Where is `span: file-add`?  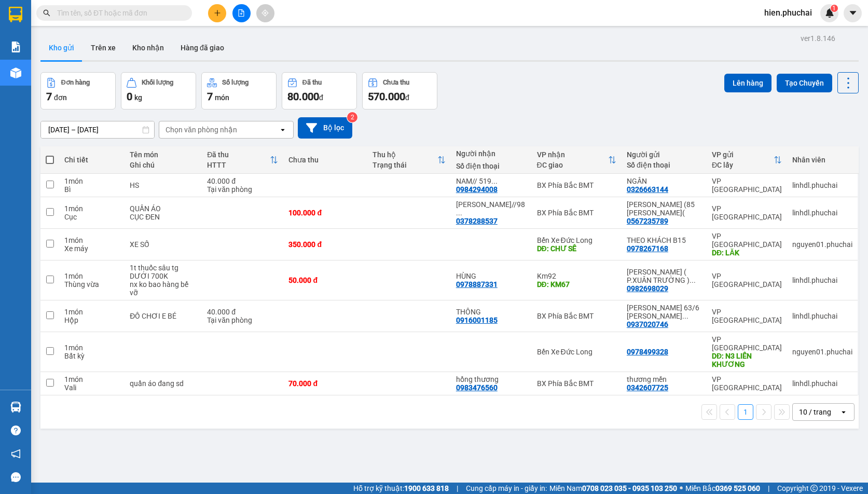 span: file-add is located at coordinates (241, 13).